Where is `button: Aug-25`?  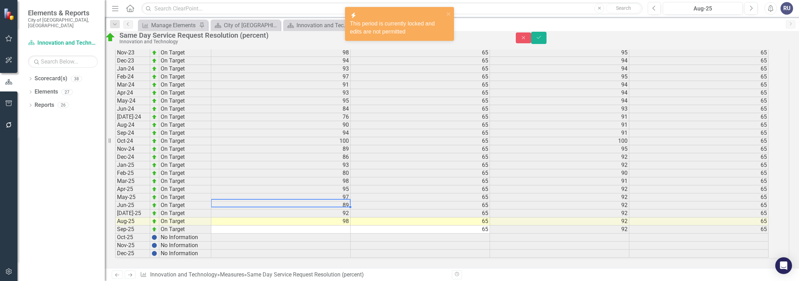
button: Aug-25 is located at coordinates (703, 8).